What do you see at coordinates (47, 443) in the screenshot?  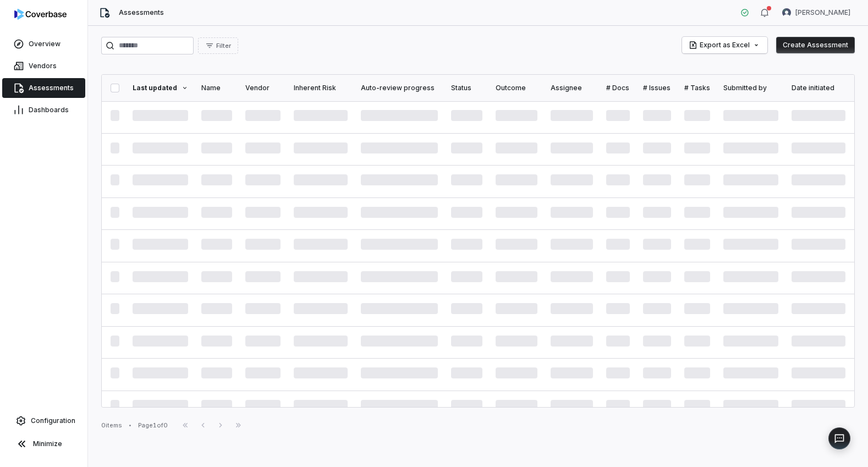 I see `span: Minimize` at bounding box center [47, 443].